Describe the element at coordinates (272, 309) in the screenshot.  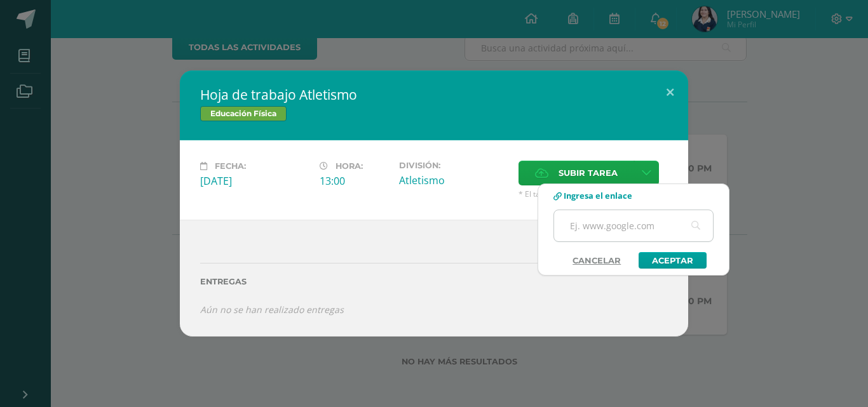
I see `i: Aún no se han realizado entregas` at that location.